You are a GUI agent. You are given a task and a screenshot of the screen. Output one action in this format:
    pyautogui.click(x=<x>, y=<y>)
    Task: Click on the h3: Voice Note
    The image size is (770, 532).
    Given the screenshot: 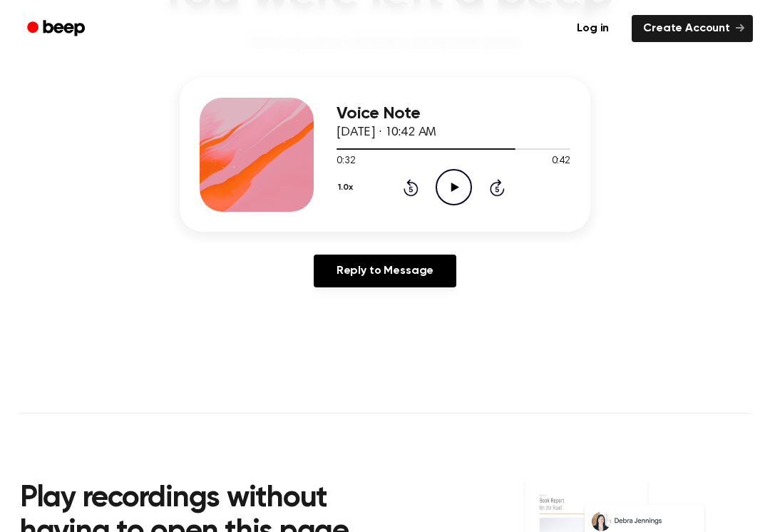 What is the action you would take?
    pyautogui.click(x=454, y=114)
    